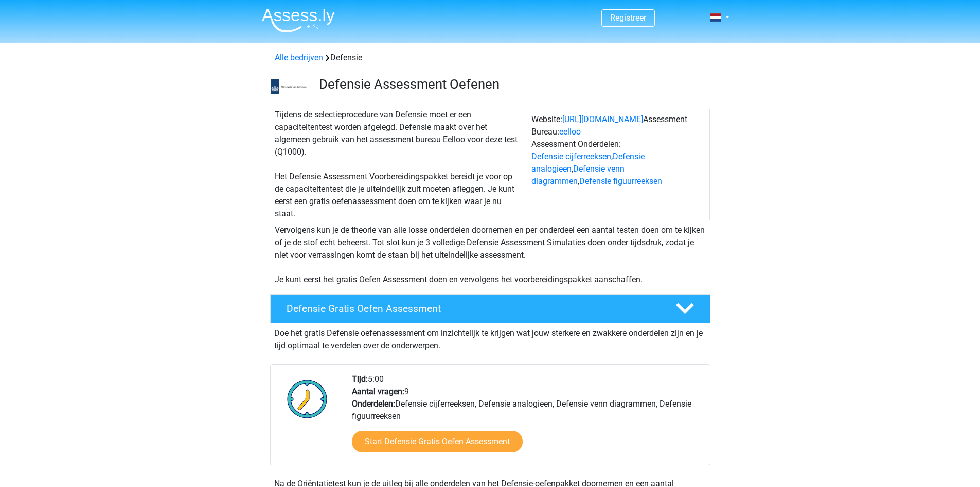  Describe the element at coordinates (618, 165) in the screenshot. I see `div: Website: Assessment Bureau: Assessment Onderdelen: , , ,` at that location.